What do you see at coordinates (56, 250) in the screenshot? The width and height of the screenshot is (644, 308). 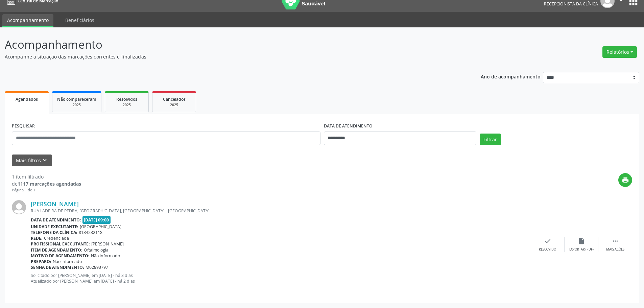 I see `b: Item de agendamento:` at bounding box center [56, 250].